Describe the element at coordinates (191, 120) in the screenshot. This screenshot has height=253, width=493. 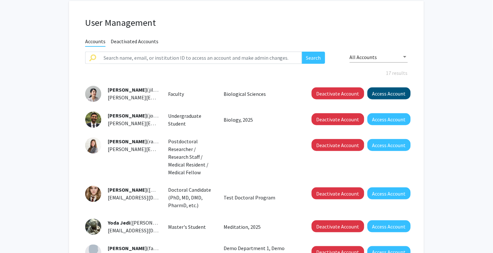
I see `div: Undergraduate Student` at that location.